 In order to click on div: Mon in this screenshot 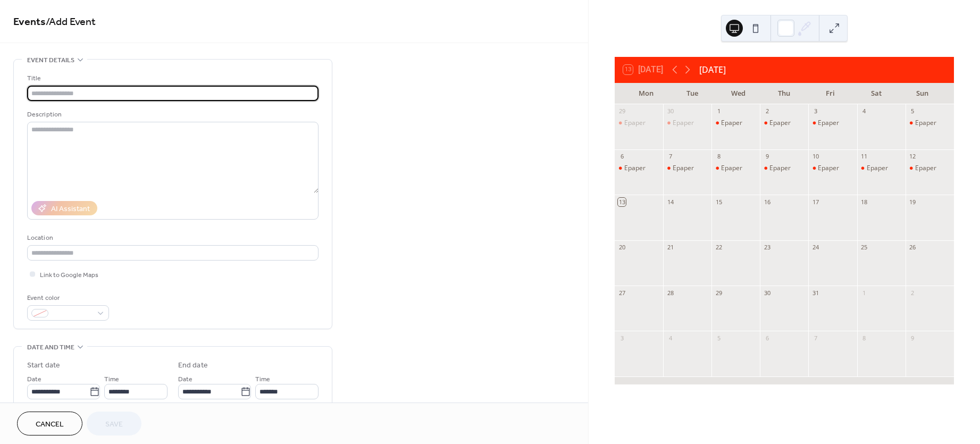, I will do `click(646, 94)`.